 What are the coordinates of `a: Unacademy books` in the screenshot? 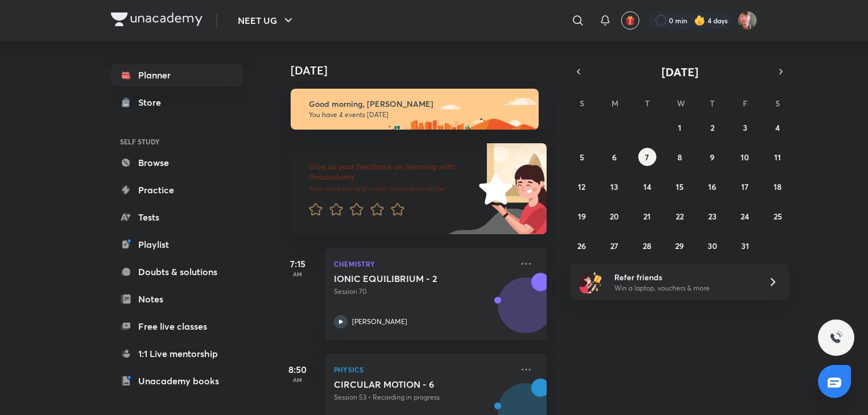 It's located at (176, 381).